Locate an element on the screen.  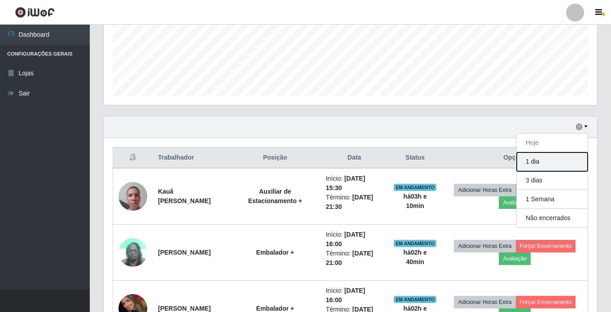
strong: há 03 h e 10 min is located at coordinates (415, 201).